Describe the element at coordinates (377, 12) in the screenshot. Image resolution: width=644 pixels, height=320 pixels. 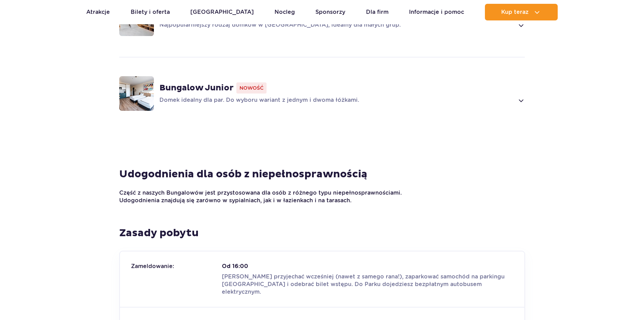
I see `a: Dla firm` at that location.